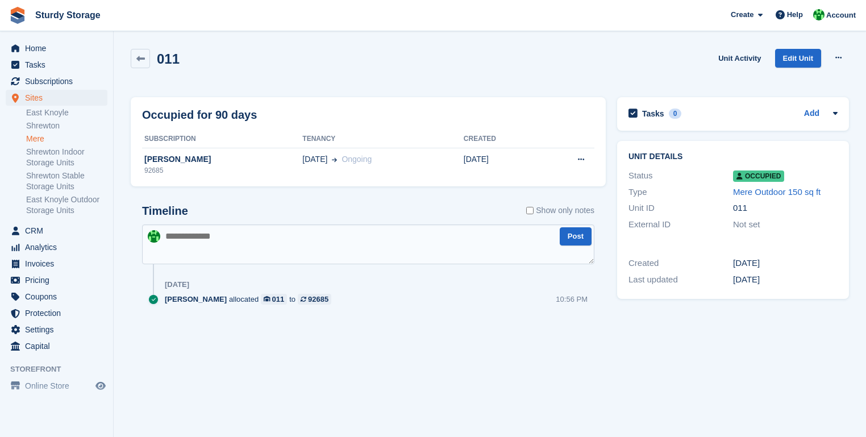 This screenshot has height=437, width=866. Describe the element at coordinates (18, 15) in the screenshot. I see `img: stora-icon-8386f47178a22dfd0bd8f6a31ec36ba5ce8667c1dd55bd0f319d3a0aa187defe.svg` at that location.